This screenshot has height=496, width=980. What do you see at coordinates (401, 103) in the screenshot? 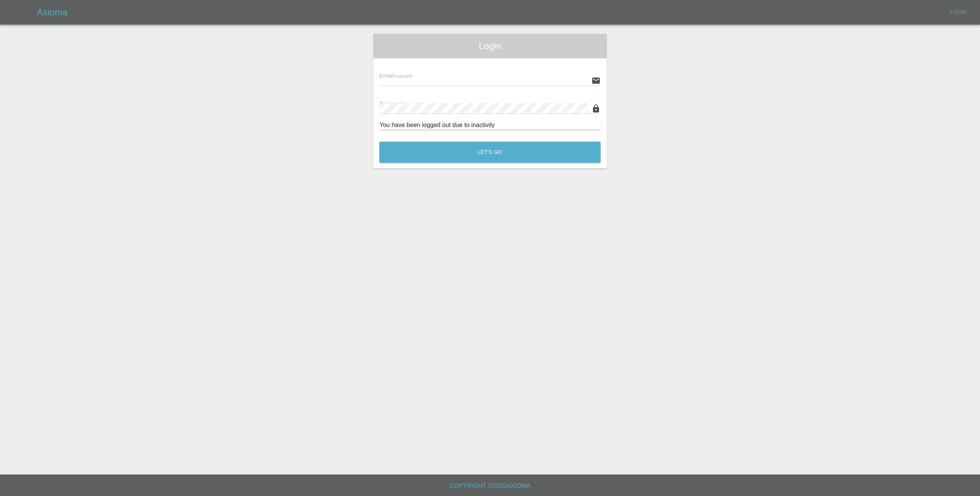
I see `span: Password` at bounding box center [401, 103].